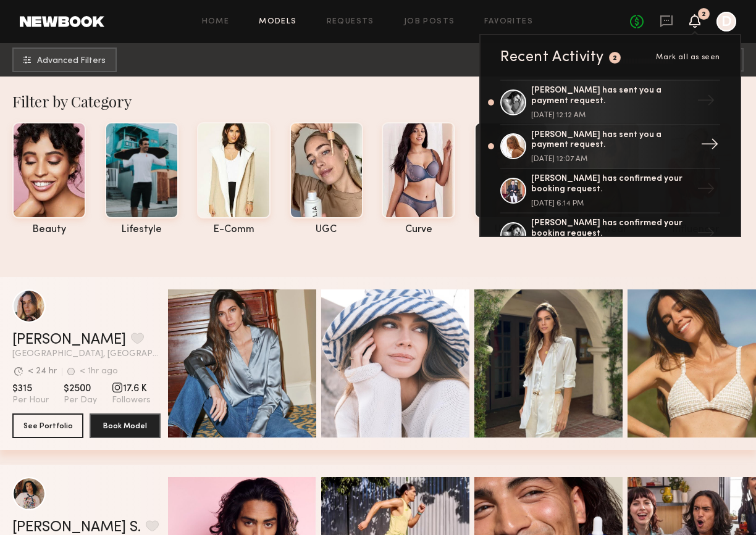 This screenshot has width=756, height=535. I want to click on a: Job Posts, so click(429, 22).